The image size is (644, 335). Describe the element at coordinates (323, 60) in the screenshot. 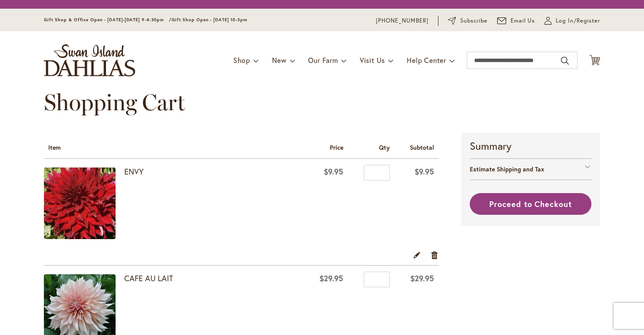

I see `span: Our Farm` at that location.